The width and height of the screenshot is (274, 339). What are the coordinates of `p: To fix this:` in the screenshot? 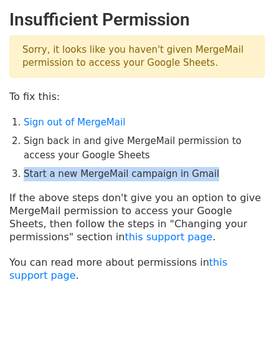 It's located at (137, 96).